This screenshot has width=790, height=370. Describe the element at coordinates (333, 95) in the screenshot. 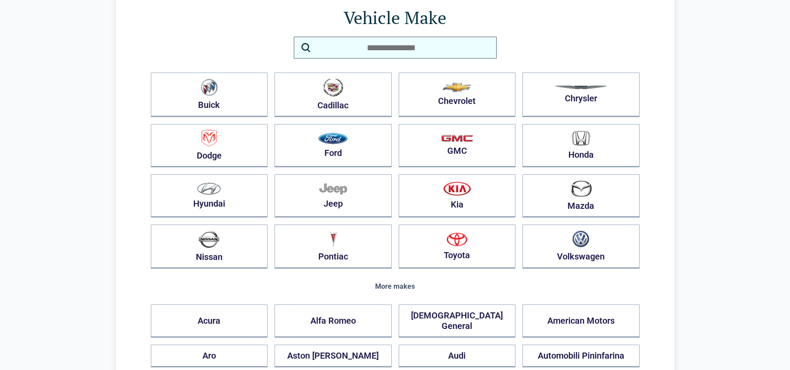

I see `button: Cadillac` at that location.